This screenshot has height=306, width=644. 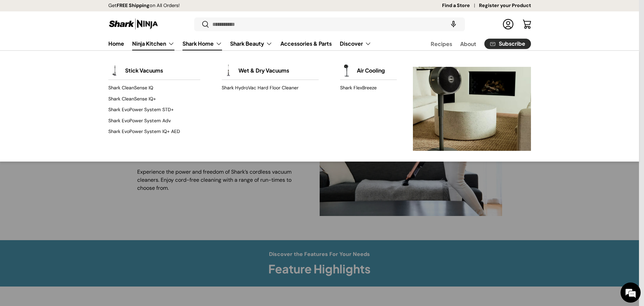 I want to click on summary: Discover, so click(x=356, y=44).